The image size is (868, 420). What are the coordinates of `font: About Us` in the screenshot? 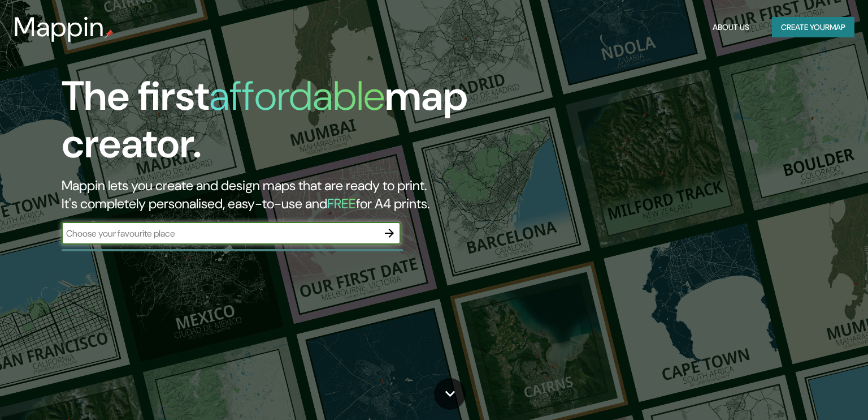 It's located at (730, 27).